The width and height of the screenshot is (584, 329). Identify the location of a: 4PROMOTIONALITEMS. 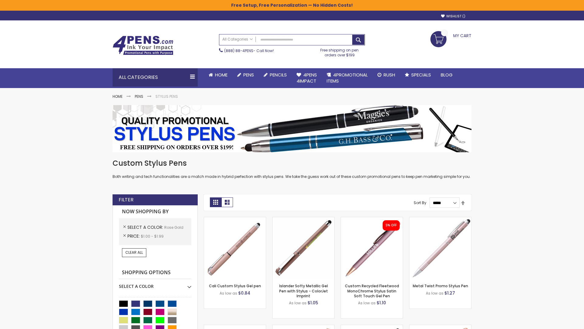
(347, 78).